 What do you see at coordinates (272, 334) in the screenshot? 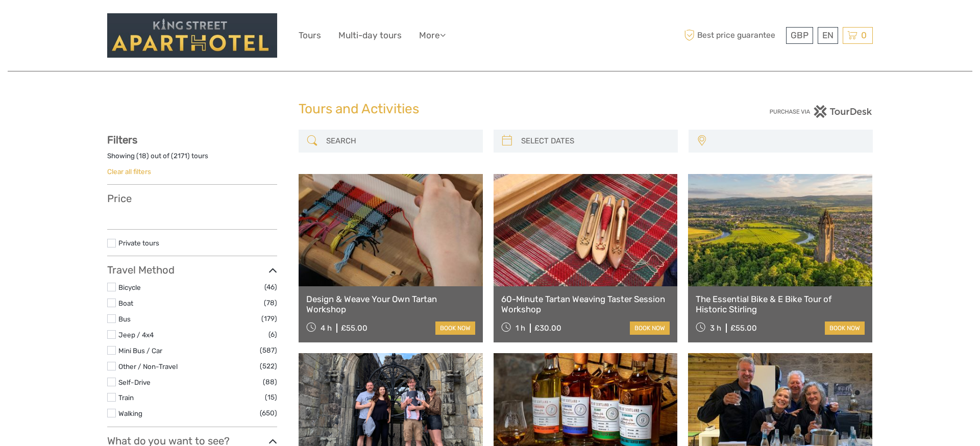
I see `span: (6)` at bounding box center [272, 334].